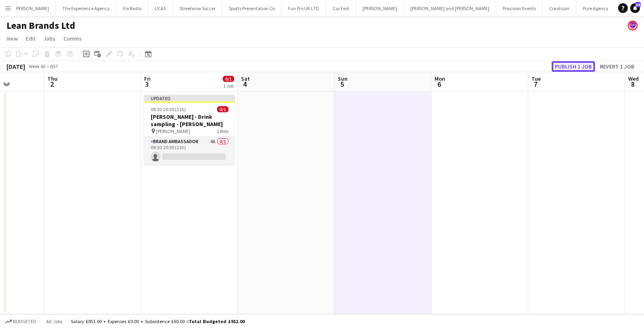  Describe the element at coordinates (246, 79) in the screenshot. I see `span: Sat` at that location.